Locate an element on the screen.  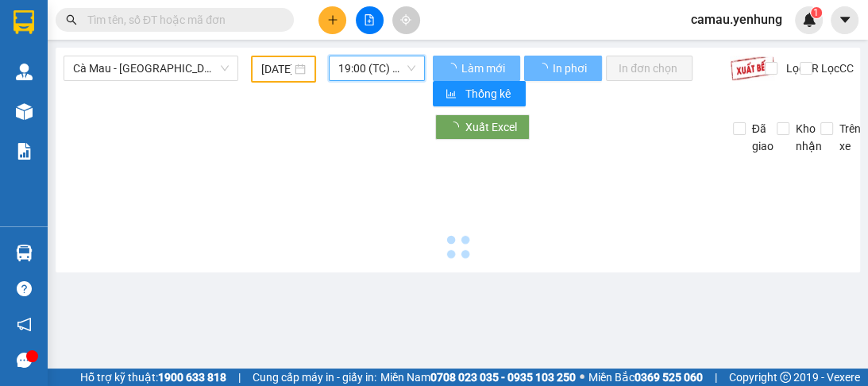
span: Trên xe is located at coordinates (849, 137).